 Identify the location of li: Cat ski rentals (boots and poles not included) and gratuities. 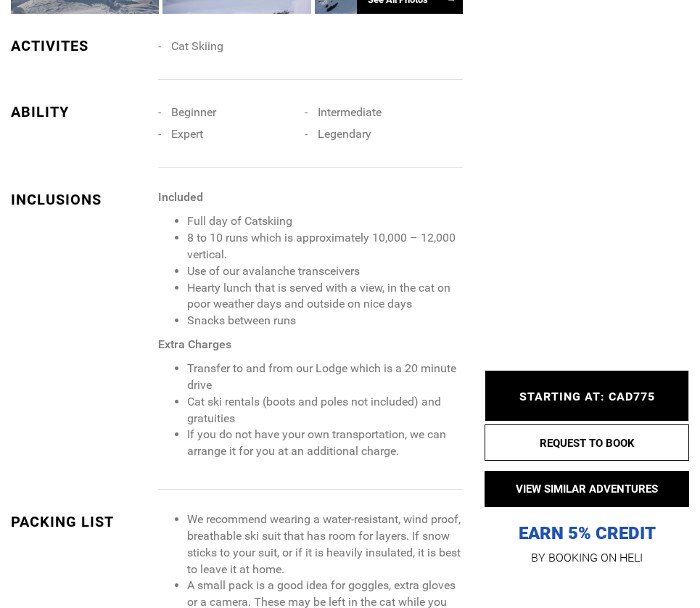
(325, 411).